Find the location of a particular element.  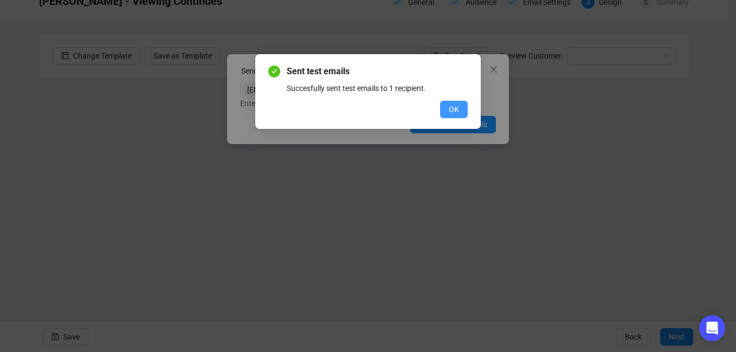

div: Succesfully sent test emails to 1 recipient. is located at coordinates (377, 88).